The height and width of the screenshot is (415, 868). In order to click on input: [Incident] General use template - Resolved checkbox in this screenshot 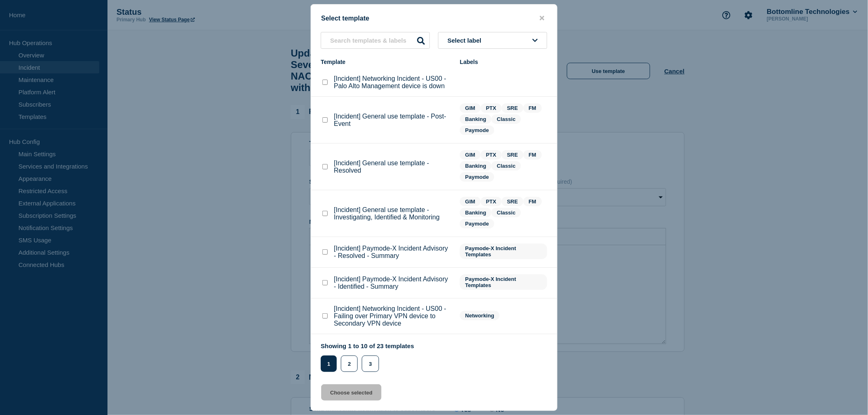, I will do `click(325, 166)`.